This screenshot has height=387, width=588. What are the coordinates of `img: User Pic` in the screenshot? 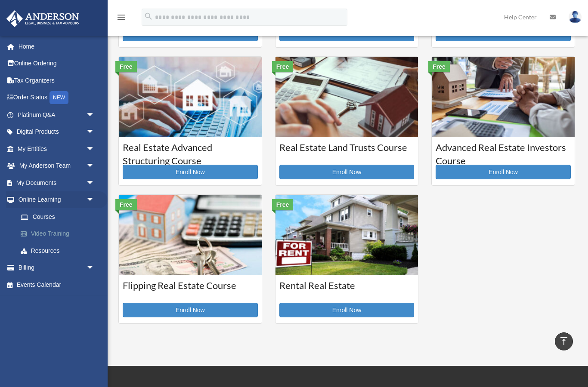 It's located at (575, 17).